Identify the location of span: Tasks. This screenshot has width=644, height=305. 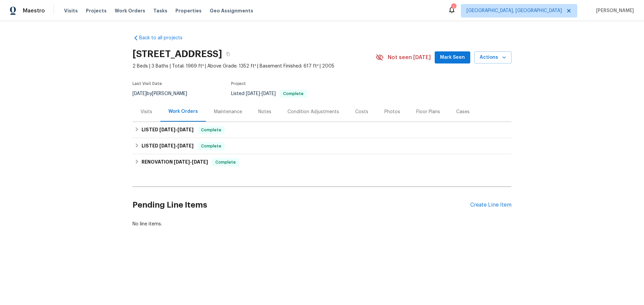
(160, 11).